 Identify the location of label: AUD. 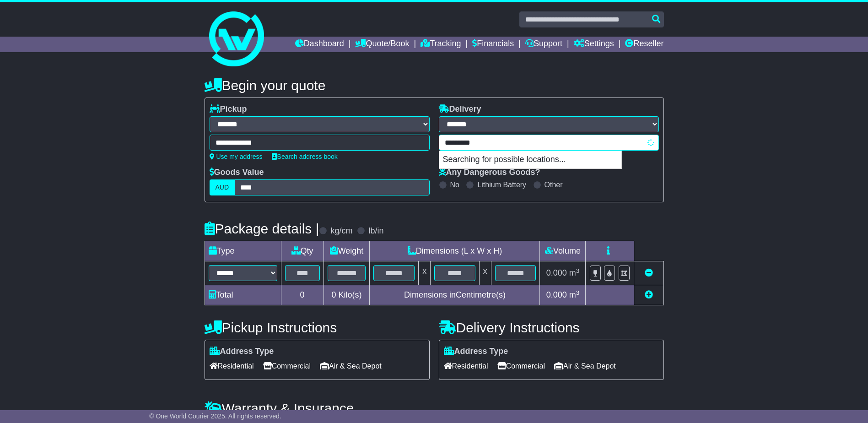
(222, 187).